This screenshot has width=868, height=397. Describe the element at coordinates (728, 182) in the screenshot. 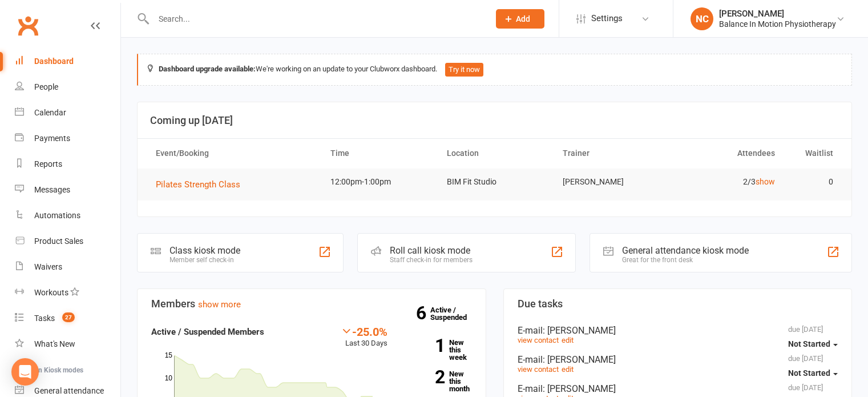

I see `td: 2/3` at that location.